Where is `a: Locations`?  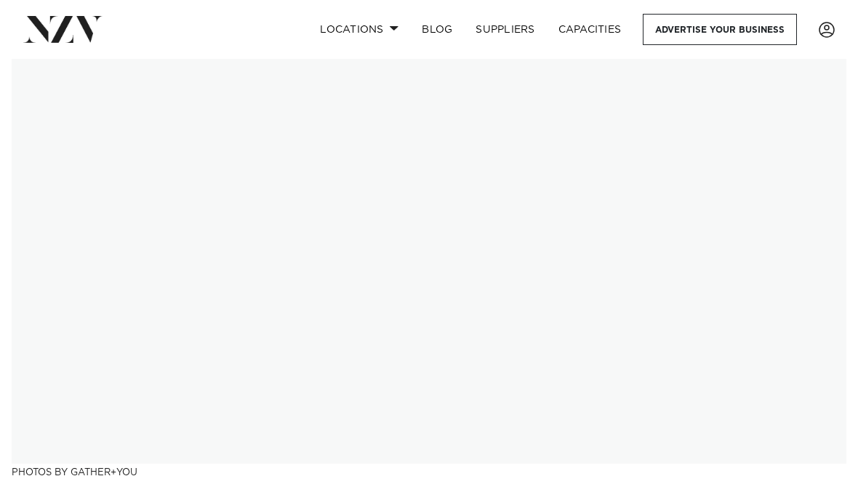
a: Locations is located at coordinates (359, 29).